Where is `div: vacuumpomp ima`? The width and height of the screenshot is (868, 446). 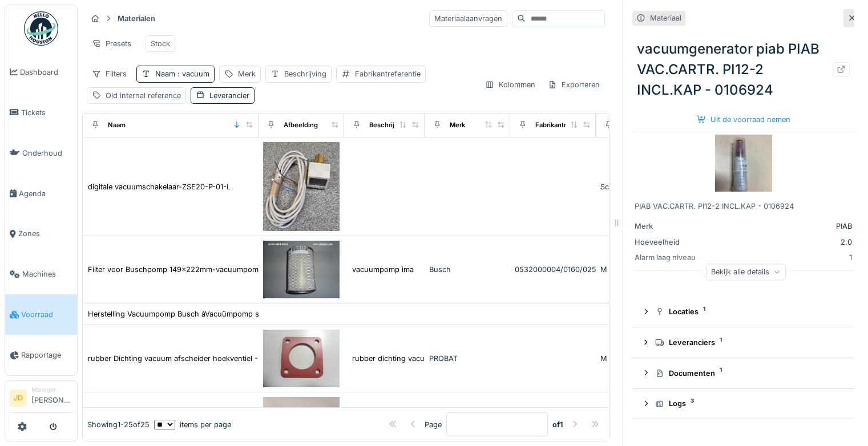
div: vacuumpomp ima is located at coordinates (383, 269).